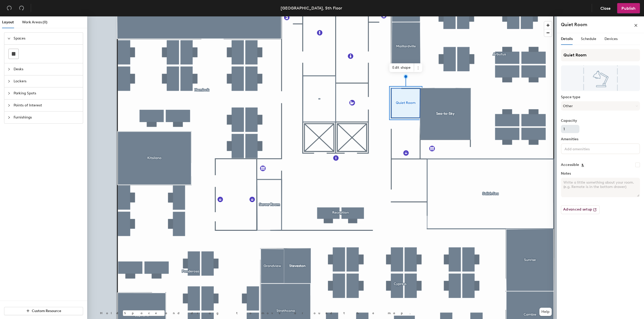  Describe the element at coordinates (574, 24) in the screenshot. I see `h4: Quiet Room` at that location.